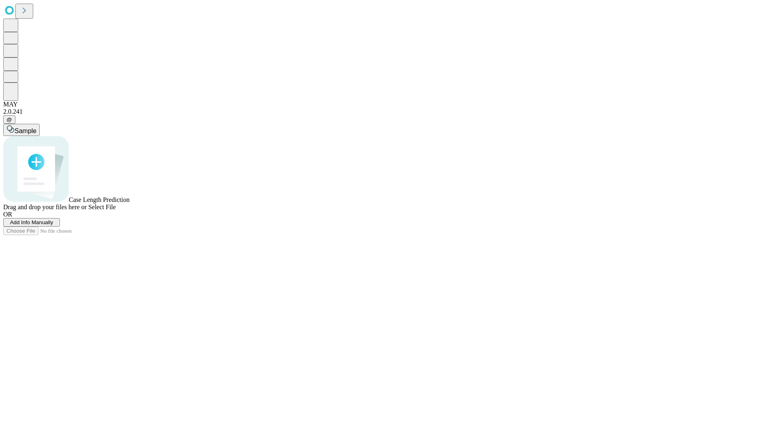  What do you see at coordinates (388, 112) in the screenshot?
I see `div: 2.0.241` at bounding box center [388, 112].